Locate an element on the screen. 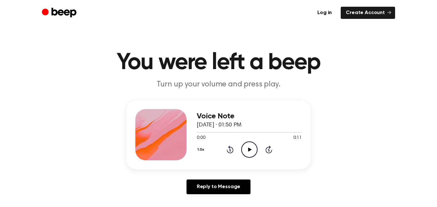  span: 0:11 is located at coordinates (297, 138).